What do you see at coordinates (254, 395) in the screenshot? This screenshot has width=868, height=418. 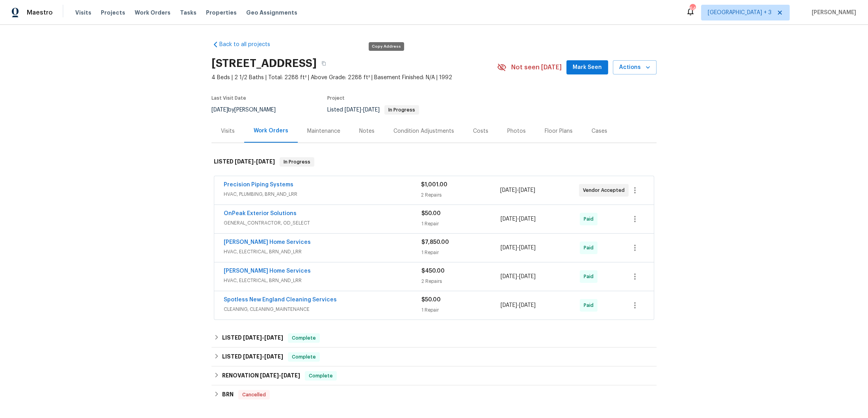 I see `span: Cancelled` at bounding box center [254, 395].